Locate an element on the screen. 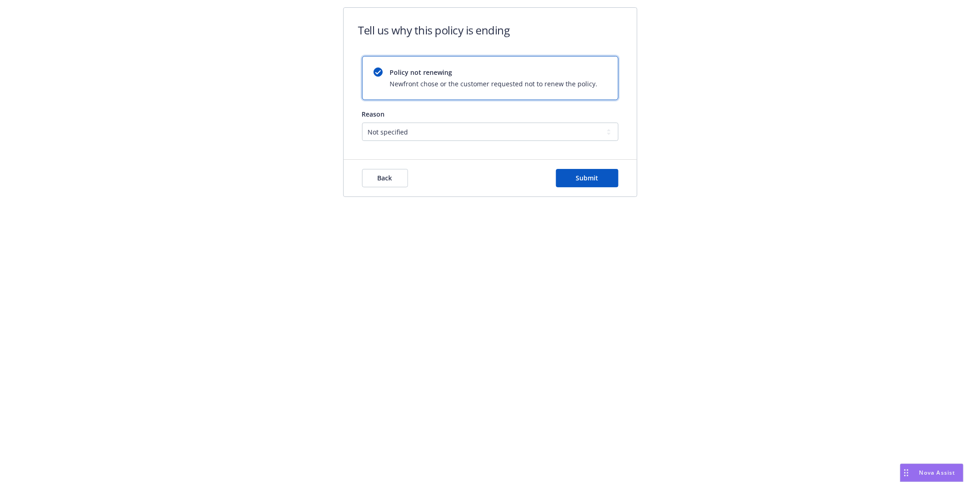  button: Submit is located at coordinates (587, 179).